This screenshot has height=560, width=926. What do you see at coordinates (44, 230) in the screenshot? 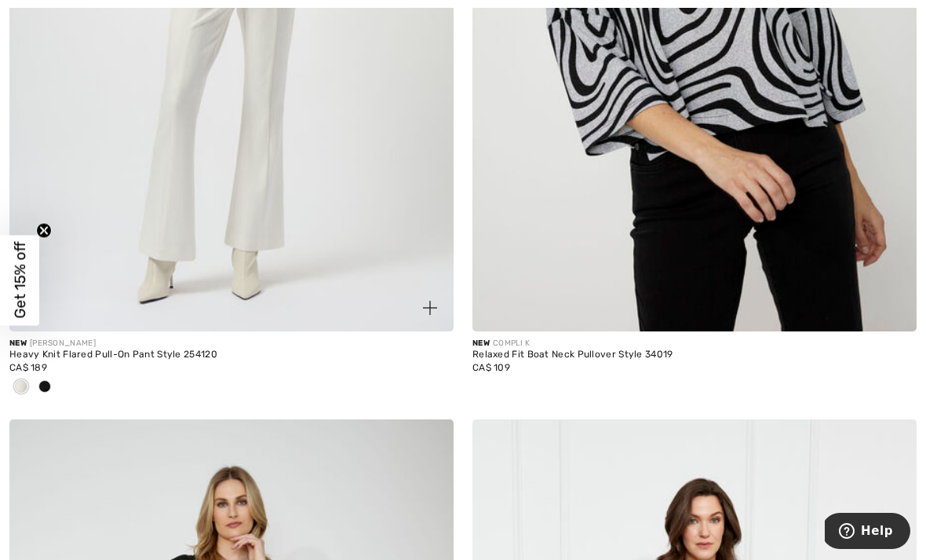
I see `button: Close teaser` at bounding box center [44, 230].